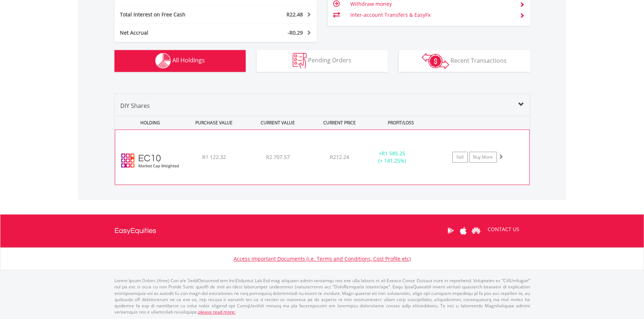  What do you see at coordinates (450, 230) in the screenshot?
I see `a: Google Play` at bounding box center [450, 230].